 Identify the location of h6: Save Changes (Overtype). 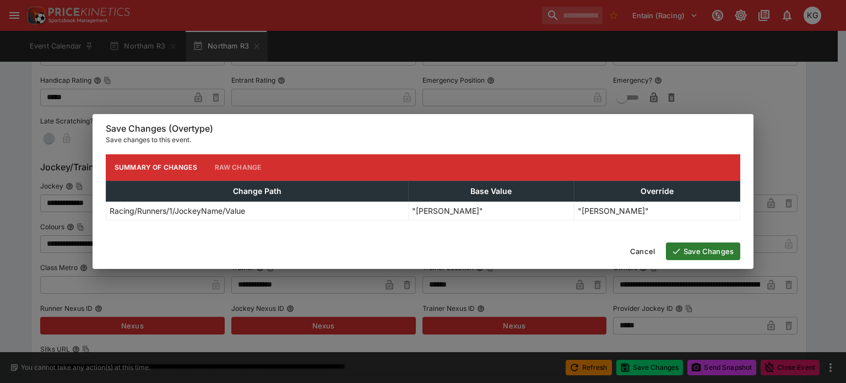
(423, 128).